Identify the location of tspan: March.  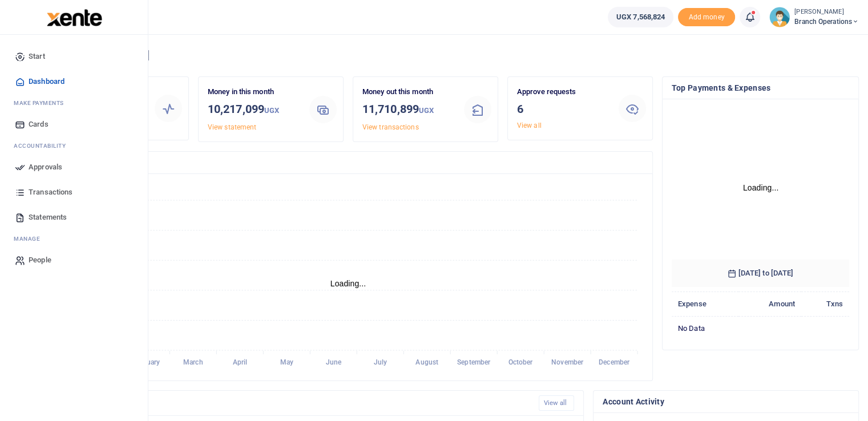
(193, 362).